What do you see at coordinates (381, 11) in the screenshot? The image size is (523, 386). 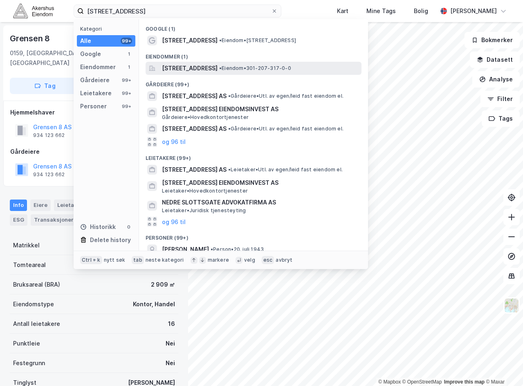 I see `div: Mine Tags` at bounding box center [381, 11].